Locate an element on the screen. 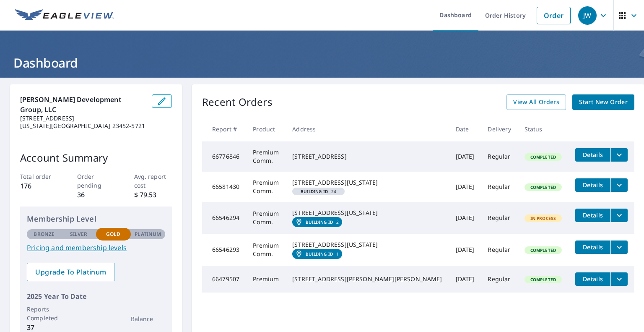 The width and height of the screenshot is (644, 332). p: $ 79.53 is located at coordinates (153, 195).